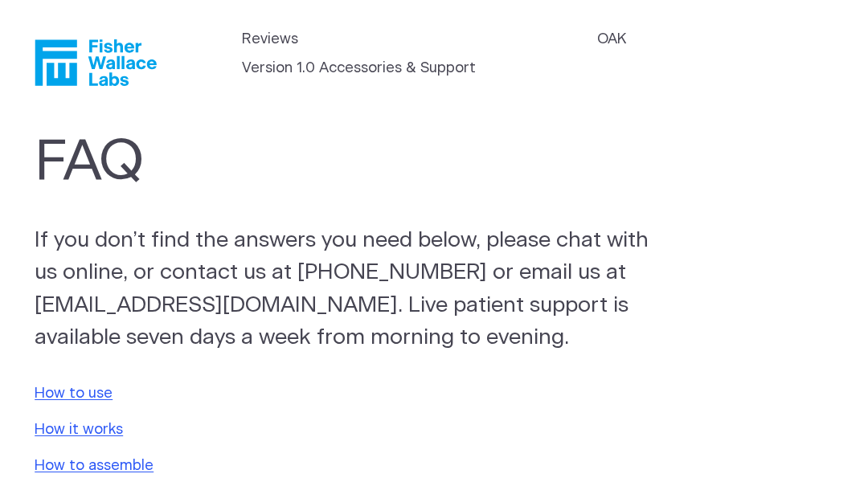 Image resolution: width=868 pixels, height=482 pixels. Describe the element at coordinates (96, 63) in the screenshot. I see `a: Fisher Wallace` at that location.